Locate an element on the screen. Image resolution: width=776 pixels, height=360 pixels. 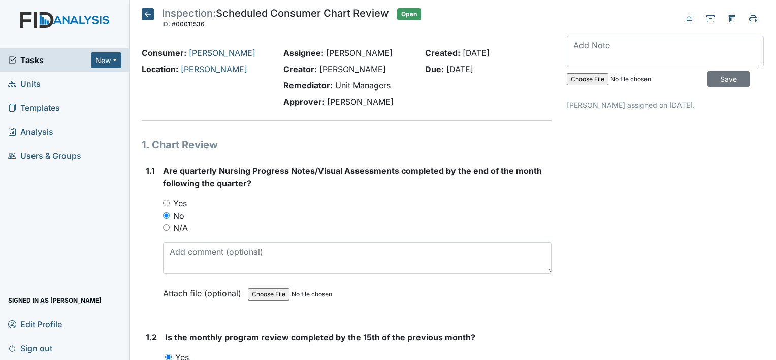
span: Notifications are never sent for this task. is located at coordinates (689, 18).